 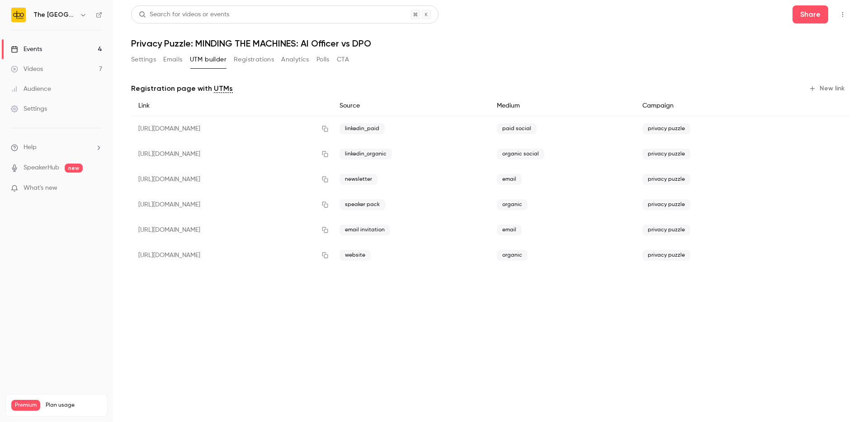 I want to click on button: UTM builder, so click(x=208, y=60).